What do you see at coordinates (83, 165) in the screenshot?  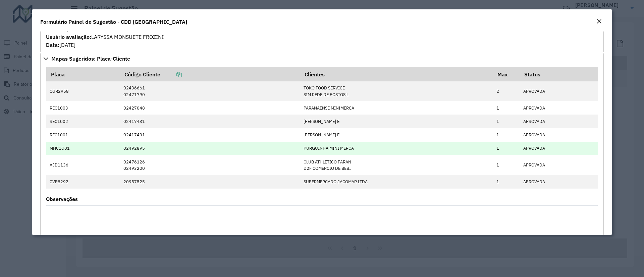 I see `td: AJD1136` at bounding box center [83, 165].